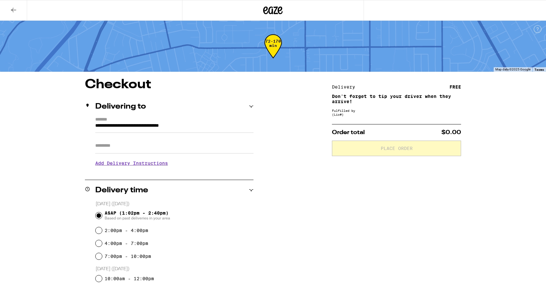 This screenshot has width=546, height=287. What do you see at coordinates (137, 215) in the screenshot?
I see `span: ASAP (1:02pm - 2:40pm)` at bounding box center [137, 215].